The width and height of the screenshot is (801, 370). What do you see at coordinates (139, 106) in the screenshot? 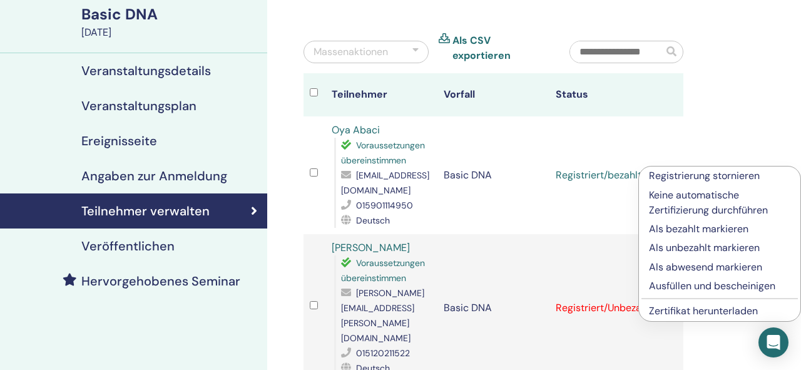
I see `h4: Veranstaltungsplan` at bounding box center [139, 106].